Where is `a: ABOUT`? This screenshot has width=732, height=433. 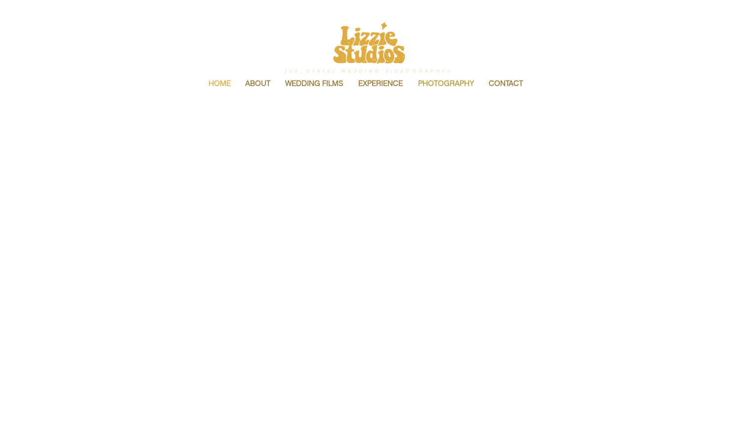 a: ABOUT is located at coordinates (257, 84).